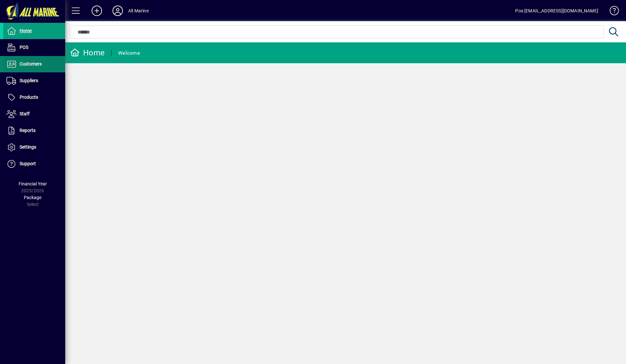  I want to click on span: POS, so click(24, 47).